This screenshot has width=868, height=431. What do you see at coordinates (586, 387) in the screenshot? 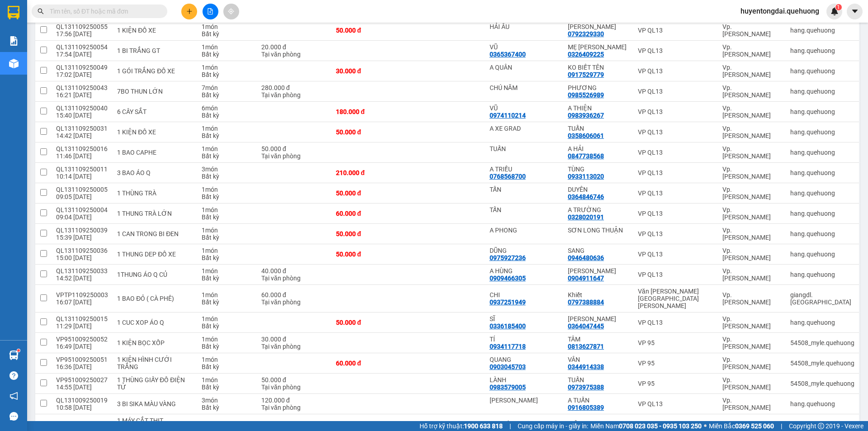
I see `div: 0973975388` at bounding box center [586, 387].